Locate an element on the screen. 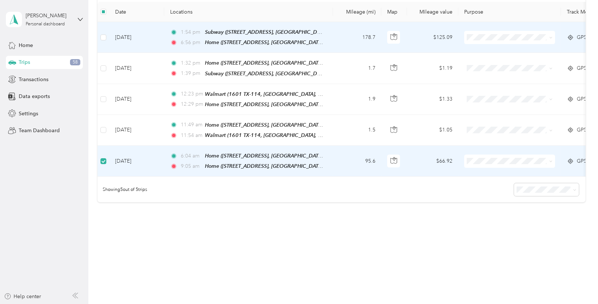  td: $1.05 is located at coordinates (433, 130).